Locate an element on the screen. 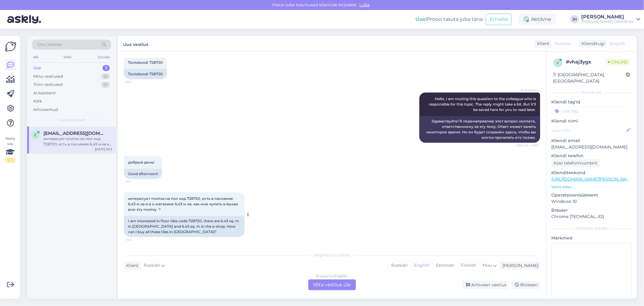 The width and height of the screenshot is (644, 306). div: Blokeeri is located at coordinates (526, 284).